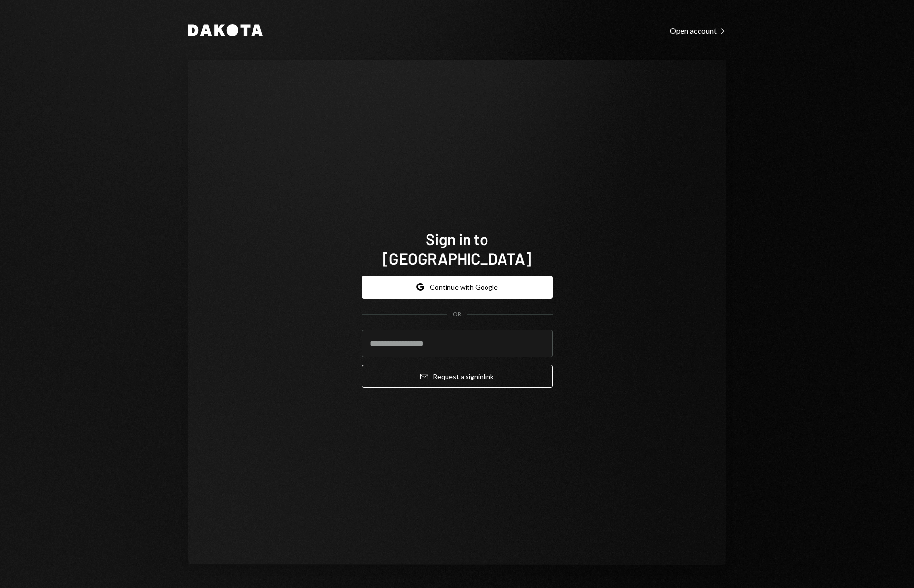  I want to click on button: Continue with Google, so click(457, 287).